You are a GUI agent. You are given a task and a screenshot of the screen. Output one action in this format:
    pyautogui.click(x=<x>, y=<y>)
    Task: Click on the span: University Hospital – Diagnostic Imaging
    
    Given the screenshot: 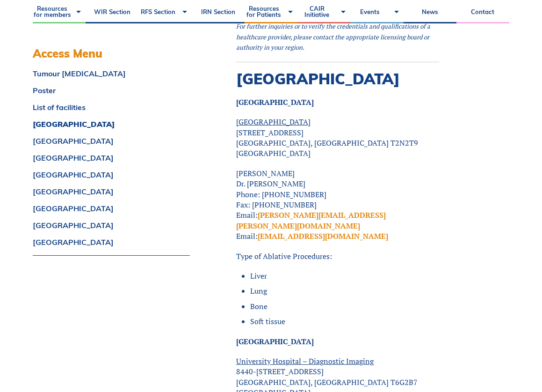 What is the action you would take?
    pyautogui.click(x=305, y=361)
    